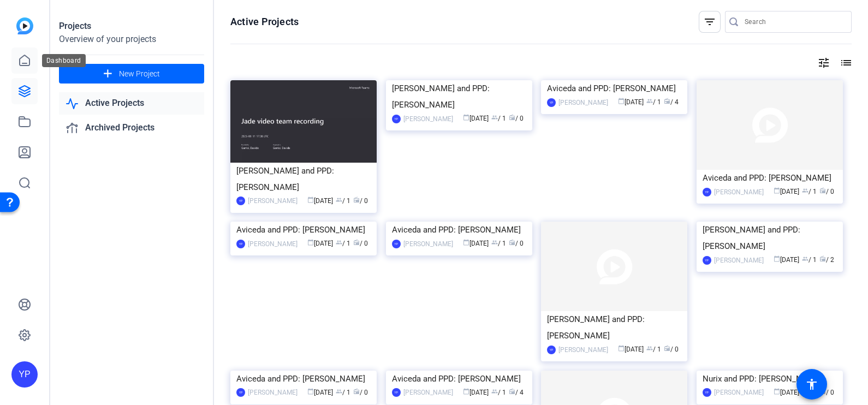 The height and width of the screenshot is (405, 868). I want to click on mat-icon: add, so click(107, 73).